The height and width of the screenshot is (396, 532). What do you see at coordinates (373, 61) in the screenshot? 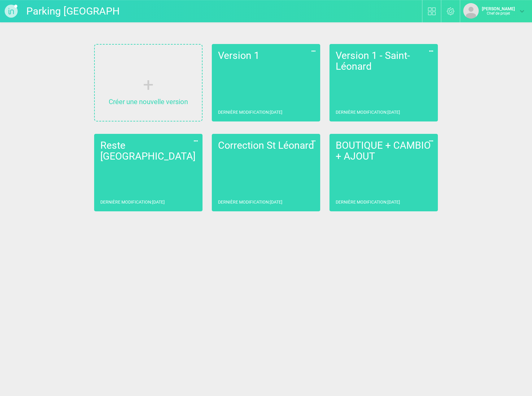
I see `font: Version 1 - Saint-Léonard` at bounding box center [373, 61].